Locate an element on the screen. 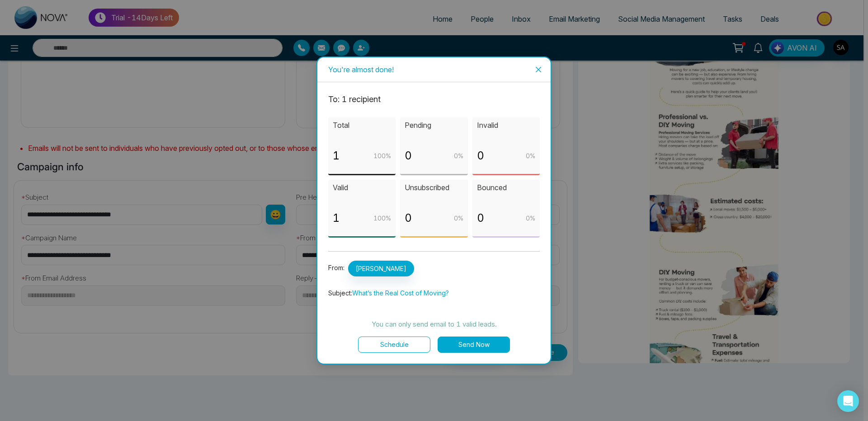 The width and height of the screenshot is (868, 421). p: Valid is located at coordinates (362, 188).